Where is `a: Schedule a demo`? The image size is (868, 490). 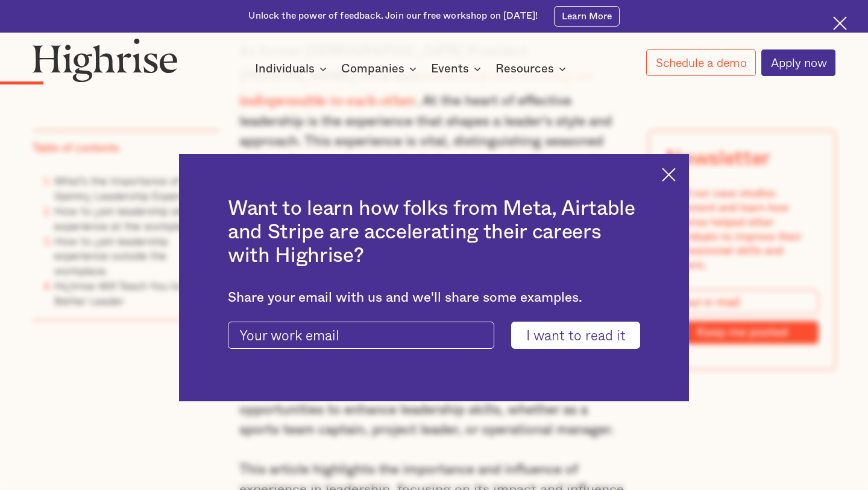
a: Schedule a demo is located at coordinates (701, 63).